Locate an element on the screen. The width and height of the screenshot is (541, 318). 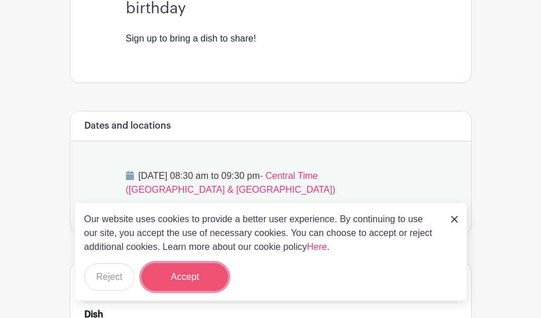
h6: Dates and locations is located at coordinates (128, 126).